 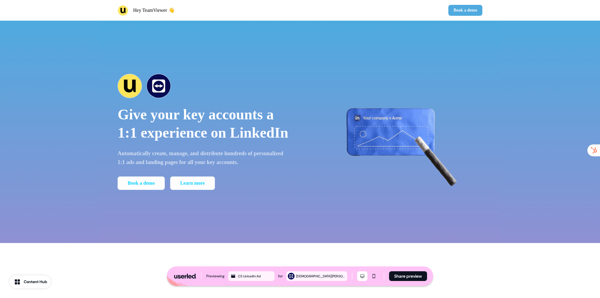 I want to click on a: Learn more, so click(x=192, y=183).